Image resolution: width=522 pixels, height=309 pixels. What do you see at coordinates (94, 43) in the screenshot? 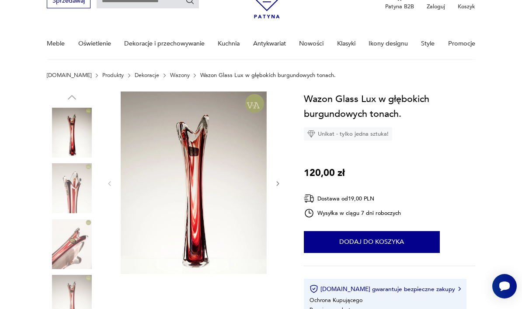
I see `a: Oświetlenie` at bounding box center [94, 43].